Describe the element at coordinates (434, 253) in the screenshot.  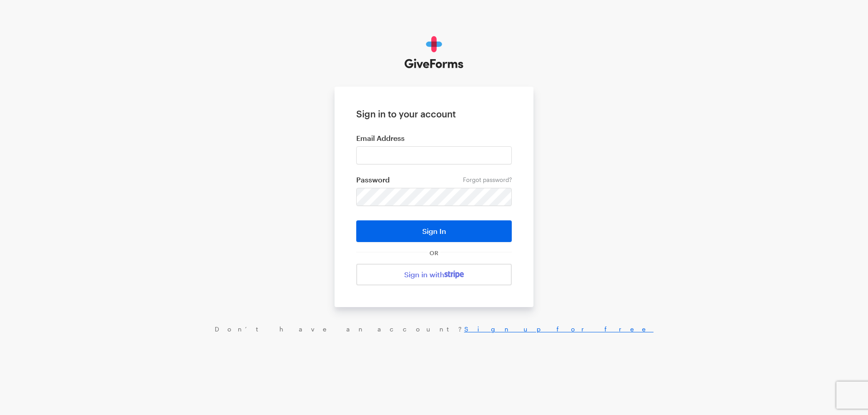
I see `span: OR` at that location.